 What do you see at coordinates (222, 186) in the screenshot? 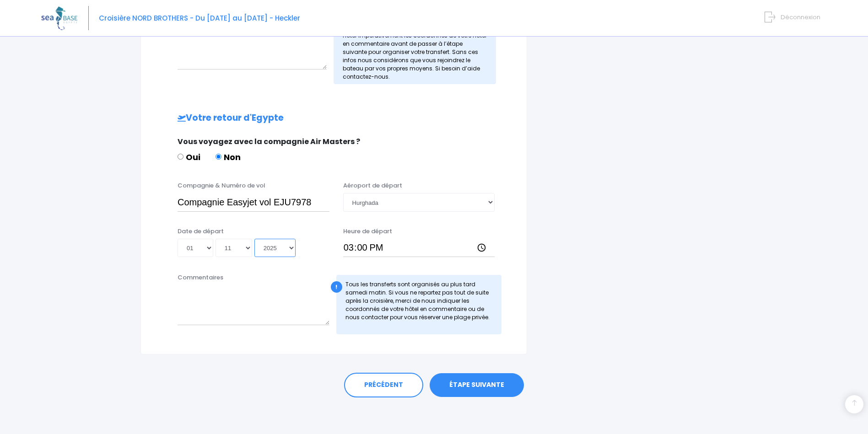
I see `label: Compagnie & Numéro de vol` at bounding box center [222, 186].